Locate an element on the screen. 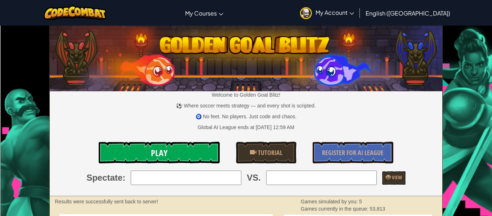 The width and height of the screenshot is (492, 216). div: Sort A > Z is located at coordinates (246, 20).